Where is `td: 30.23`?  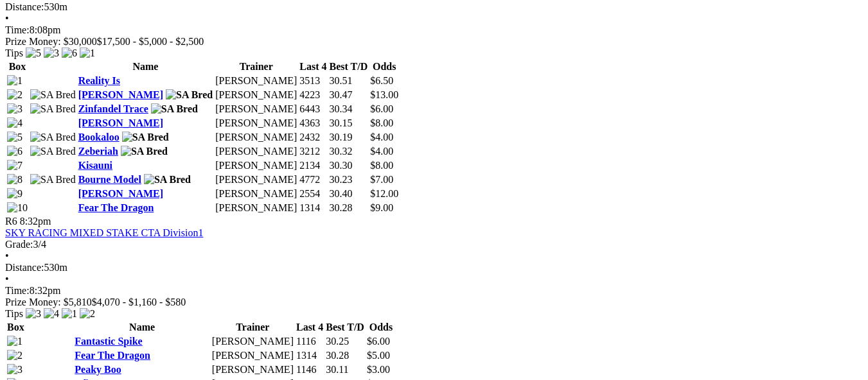 td: 30.23 is located at coordinates (349, 180).